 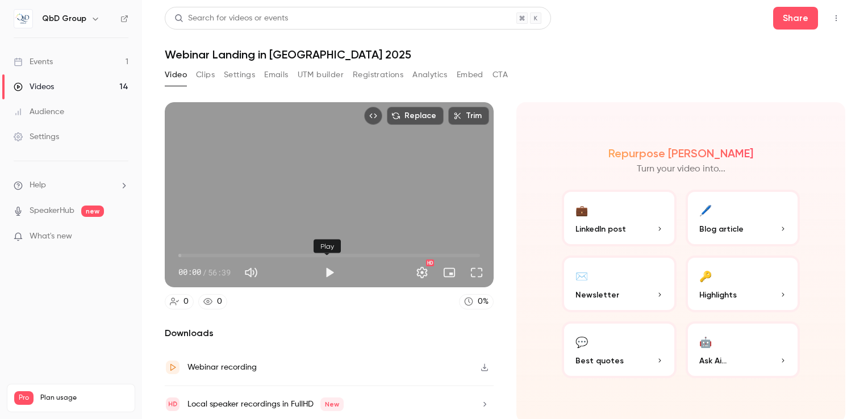 I want to click on span: Highlights, so click(x=718, y=295).